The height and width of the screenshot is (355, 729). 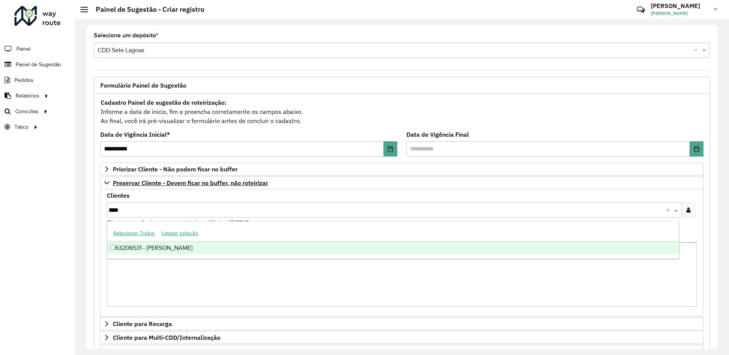 I want to click on ng-dropdown-panel: Options list, so click(x=393, y=240).